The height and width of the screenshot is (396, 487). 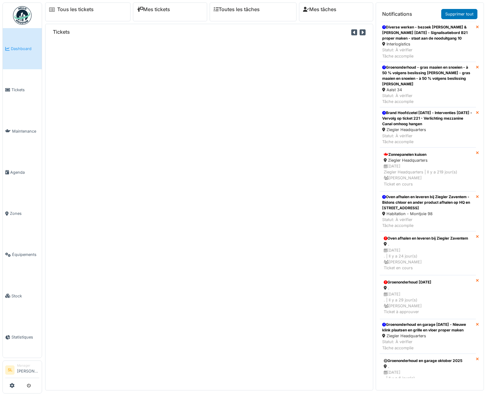 I want to click on div: Oven afhalen en leveren bij Ziegler Zaventem - Bidons chloor en ander product afhalen op HQ en [S..., so click(x=428, y=203).